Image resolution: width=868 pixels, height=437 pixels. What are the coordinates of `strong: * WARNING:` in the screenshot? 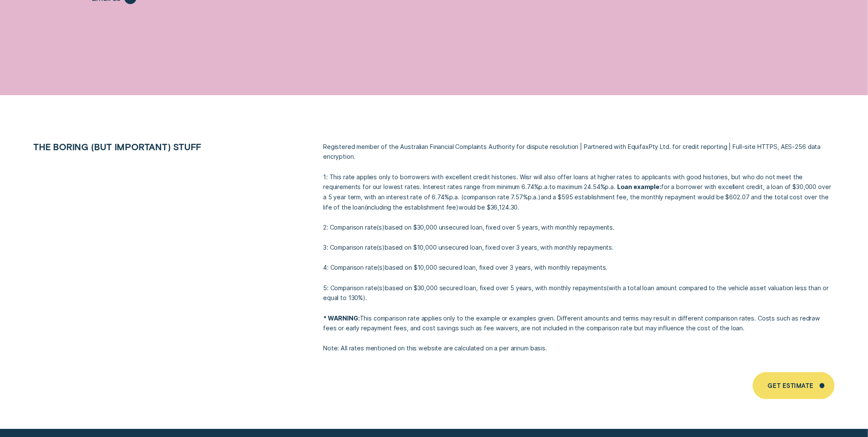 It's located at (341, 318).